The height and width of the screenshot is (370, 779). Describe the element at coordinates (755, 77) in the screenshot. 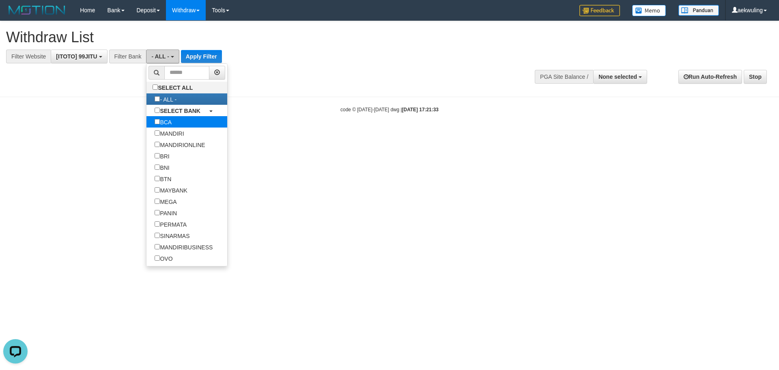

I see `a: Stop` at that location.